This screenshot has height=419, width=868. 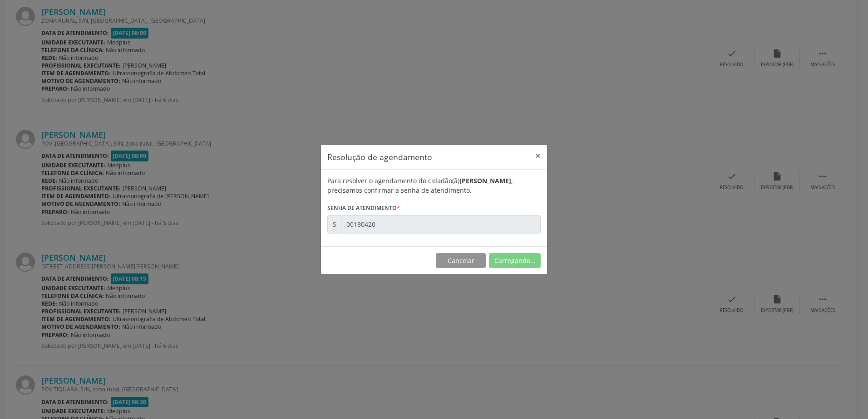 I want to click on div: Para resolver o agendamento do cidadão(ã) , precisamos confirmar a senha de atendimento., so click(x=434, y=185).